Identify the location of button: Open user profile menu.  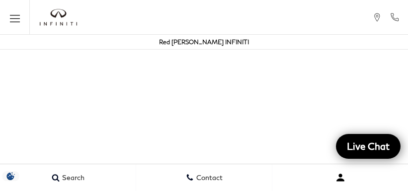
(340, 178).